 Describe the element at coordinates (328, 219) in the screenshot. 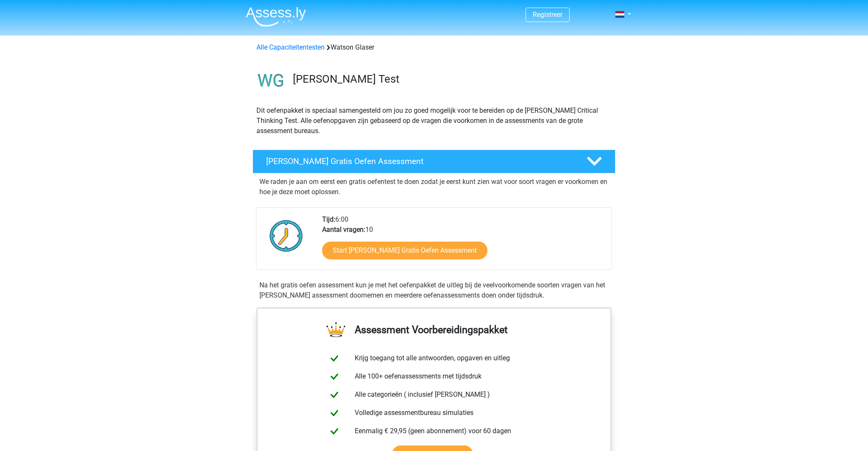

I see `b: Tijd:` at that location.